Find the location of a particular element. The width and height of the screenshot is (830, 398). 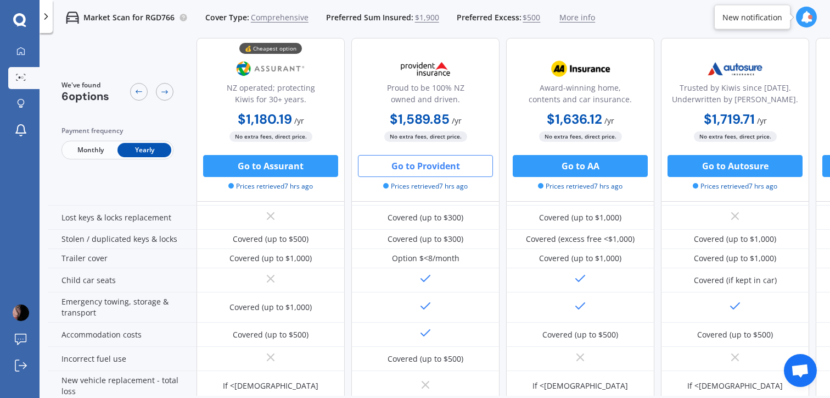

div: Incorrect fuel use is located at coordinates (122, 359).